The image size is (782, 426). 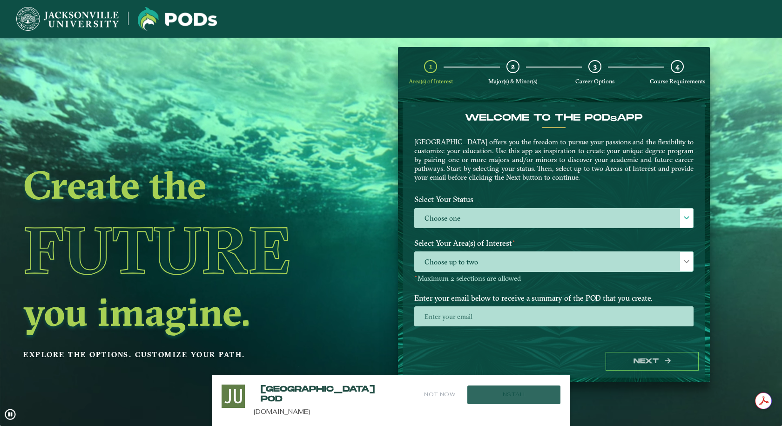 What do you see at coordinates (176, 312) in the screenshot?
I see `h2: you imagine.` at bounding box center [176, 312].